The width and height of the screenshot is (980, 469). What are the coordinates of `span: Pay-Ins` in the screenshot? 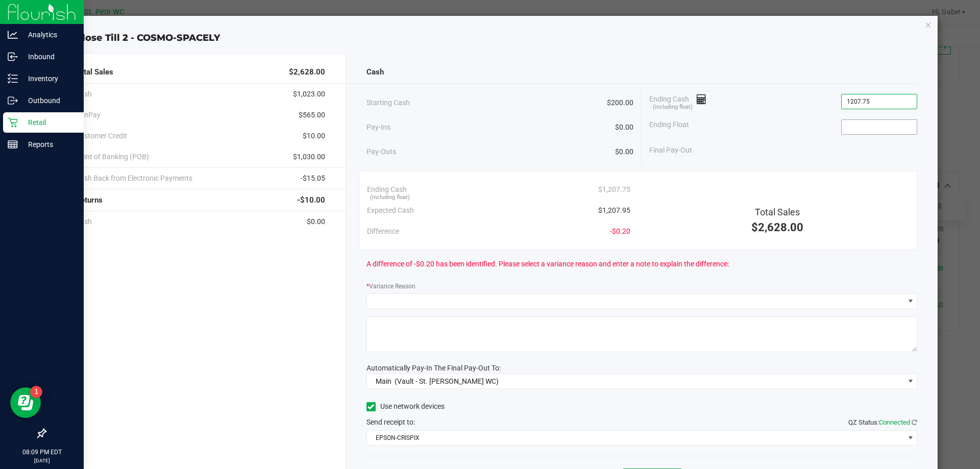 It's located at (378, 127).